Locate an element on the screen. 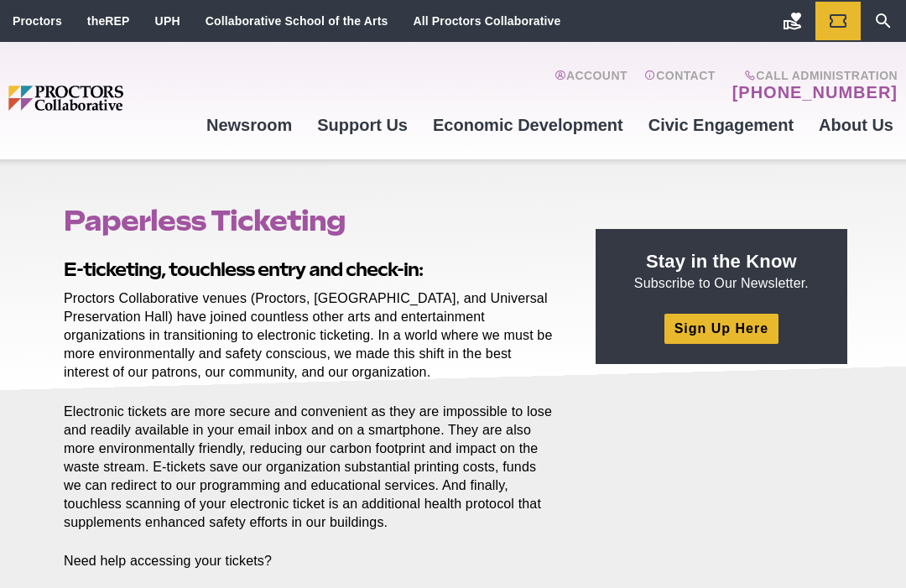 This screenshot has width=906, height=588. a: About Us is located at coordinates (855, 125).